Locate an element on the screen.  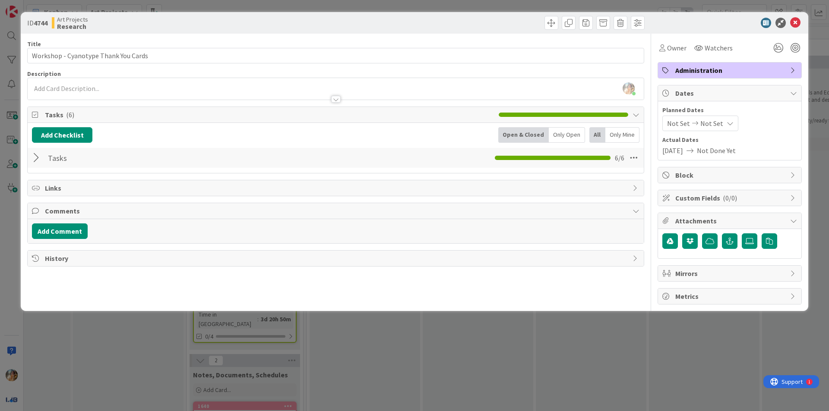
div: Open & Closed is located at coordinates (523, 135).